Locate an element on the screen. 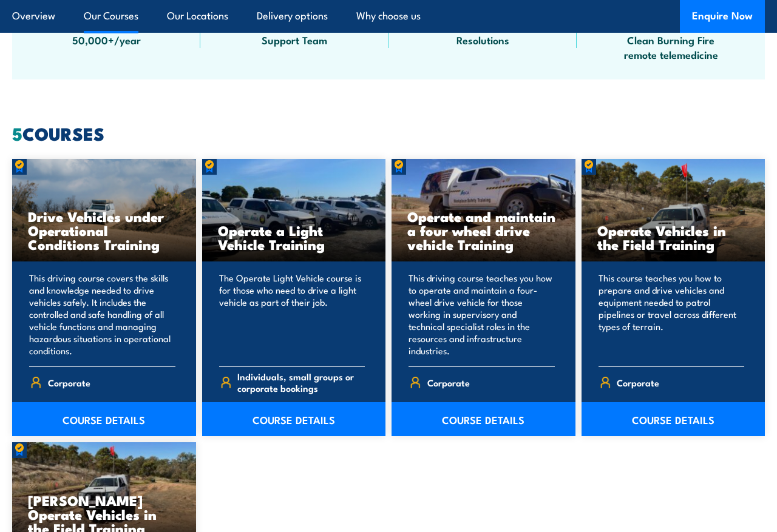 The image size is (777, 532). h3: Drive Vehicles under Operational Conditions Training is located at coordinates (104, 230).